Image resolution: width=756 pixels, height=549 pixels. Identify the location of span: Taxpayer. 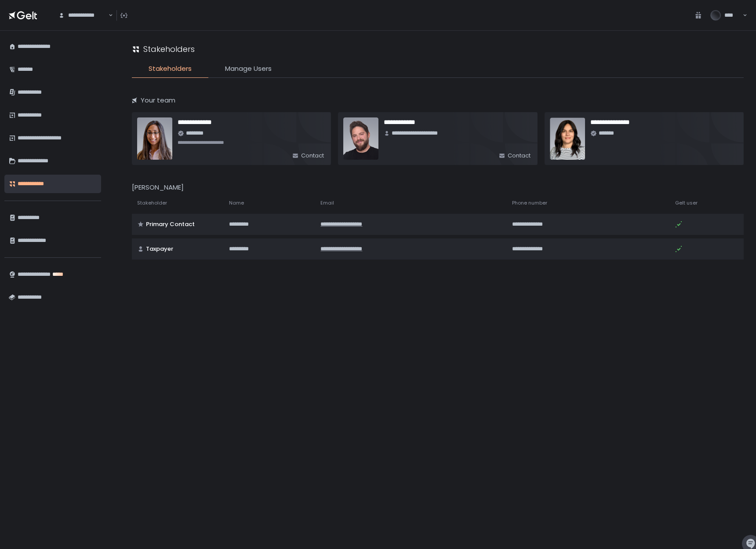
(160, 249).